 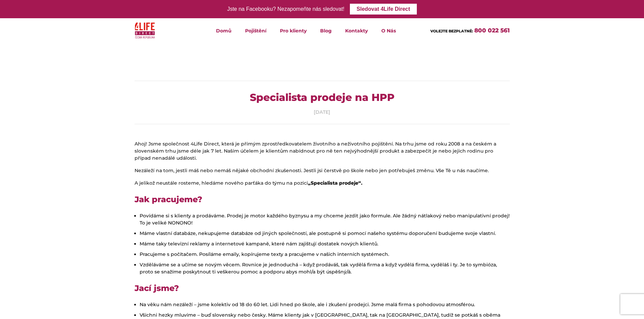 I want to click on p: Ahoj! Jsme společnost 4Life Direct, která je přímým zprostředkovatelem životního a neživotního po..., so click(x=322, y=151).